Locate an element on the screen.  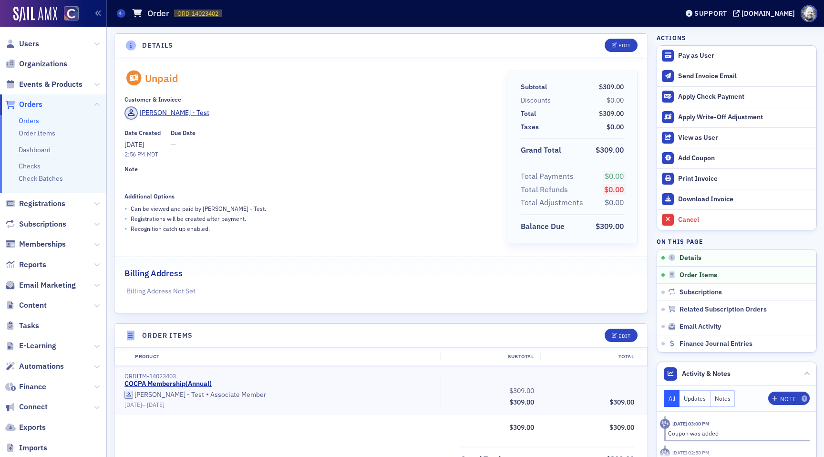
span: Finance Journal Entries is located at coordinates (716, 344).